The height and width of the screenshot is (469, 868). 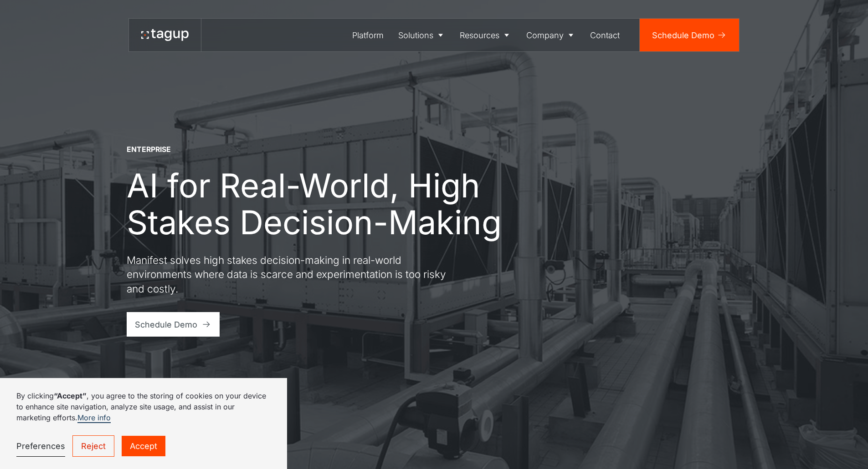 What do you see at coordinates (486, 35) in the screenshot?
I see `a: Resources` at bounding box center [486, 35].